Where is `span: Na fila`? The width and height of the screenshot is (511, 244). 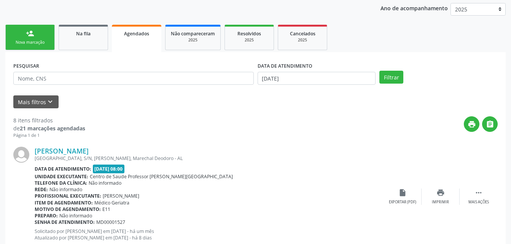
span: Na fila is located at coordinates (83, 33).